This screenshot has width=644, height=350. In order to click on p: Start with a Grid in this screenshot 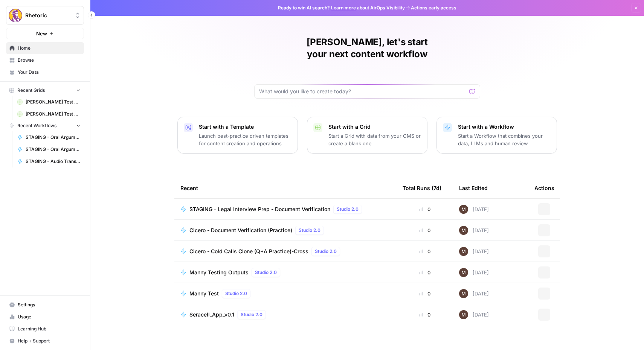, I will do `click(375, 127)`.